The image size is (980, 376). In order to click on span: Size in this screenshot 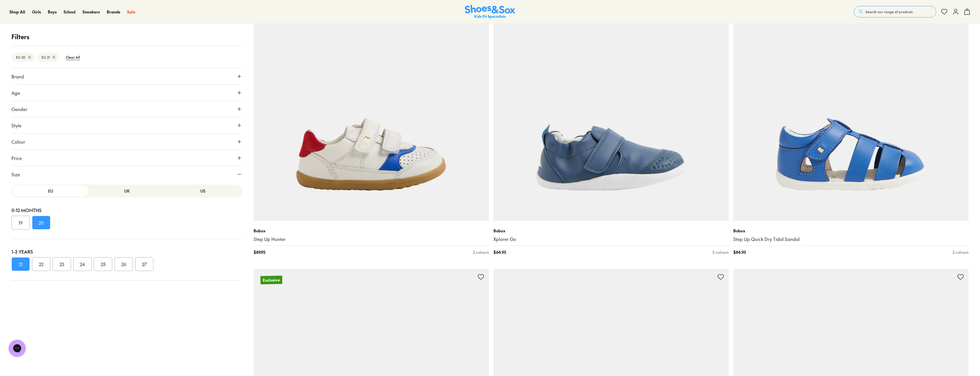, I will do `click(16, 174)`.